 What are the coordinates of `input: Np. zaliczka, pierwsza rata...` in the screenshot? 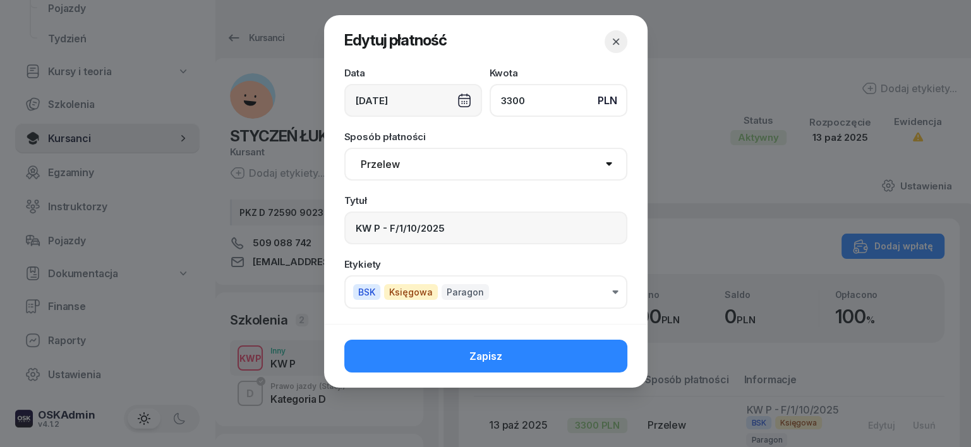 It's located at (486, 228).